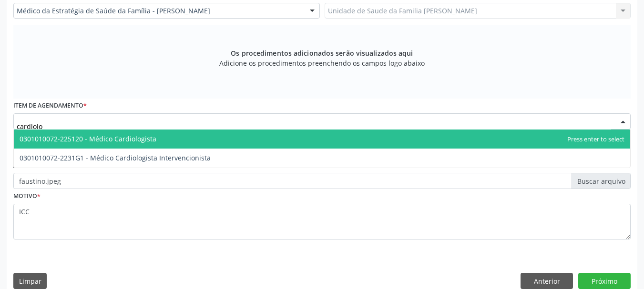 This screenshot has height=289, width=644. I want to click on span: 0301010072-225120 - Médico Cardiologista, so click(88, 139).